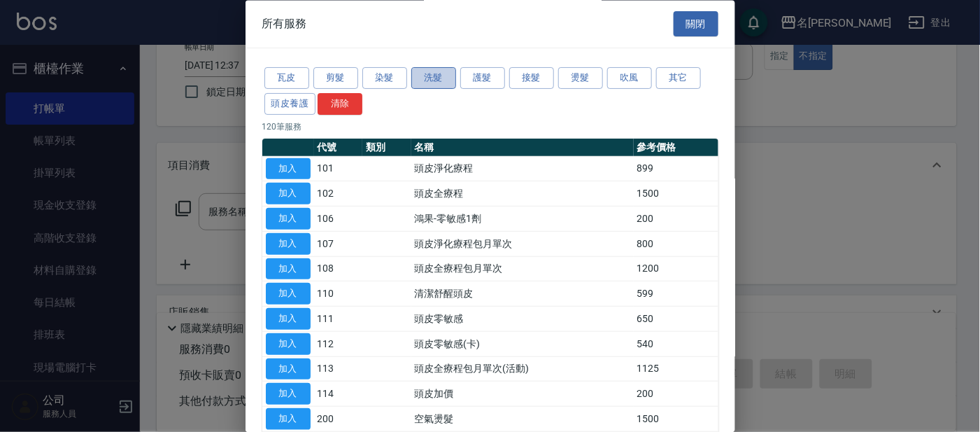 This screenshot has height=432, width=980. Describe the element at coordinates (340, 103) in the screenshot. I see `button: 清除` at that location.